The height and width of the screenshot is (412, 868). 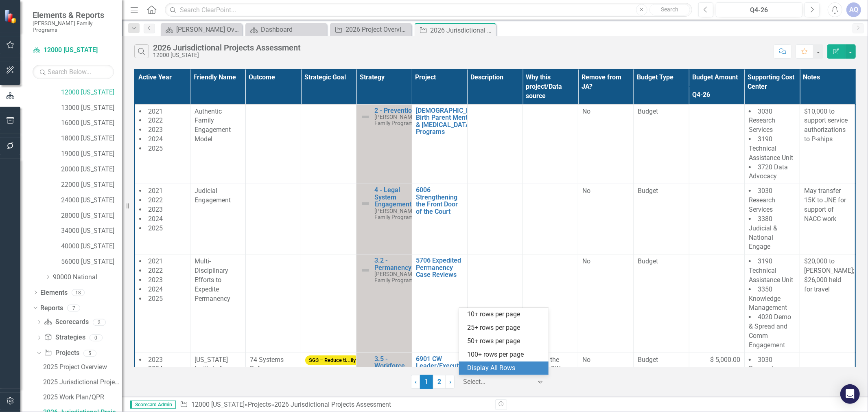 What do you see at coordinates (377, 29) in the screenshot?
I see `div: 2026 Project Overview` at bounding box center [377, 29].